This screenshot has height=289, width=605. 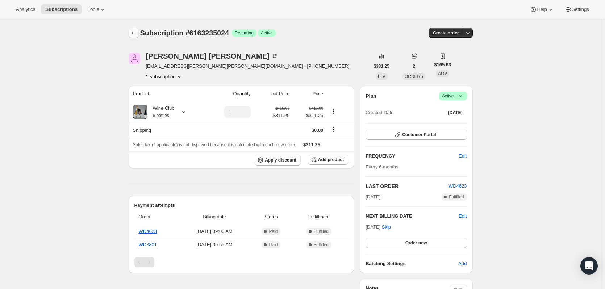 I want to click on span: Add, so click(x=462, y=264).